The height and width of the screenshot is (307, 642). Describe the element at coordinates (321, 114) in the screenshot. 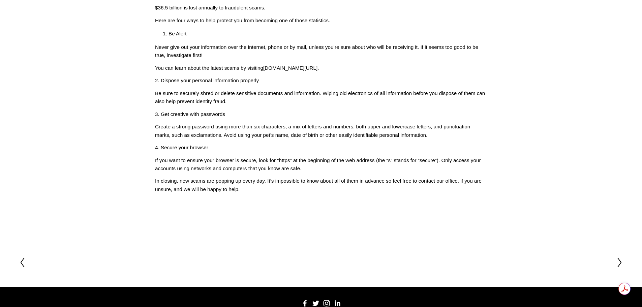

I see `p: 3. Get creative with passwords` at that location.